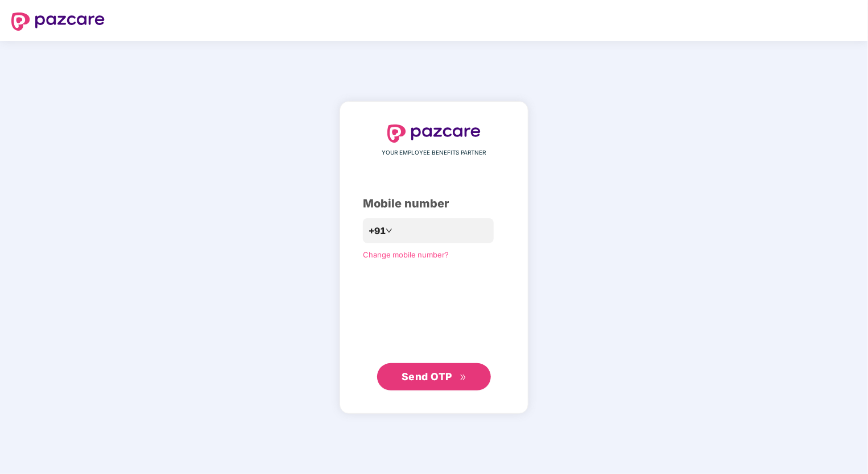 The image size is (868, 474). What do you see at coordinates (377, 230) in the screenshot?
I see `span: +91` at bounding box center [377, 230].